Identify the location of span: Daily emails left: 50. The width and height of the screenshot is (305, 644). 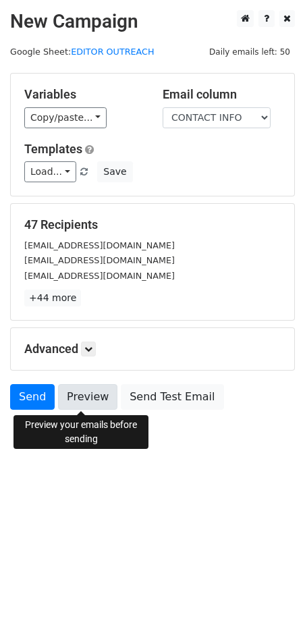
(250, 52).